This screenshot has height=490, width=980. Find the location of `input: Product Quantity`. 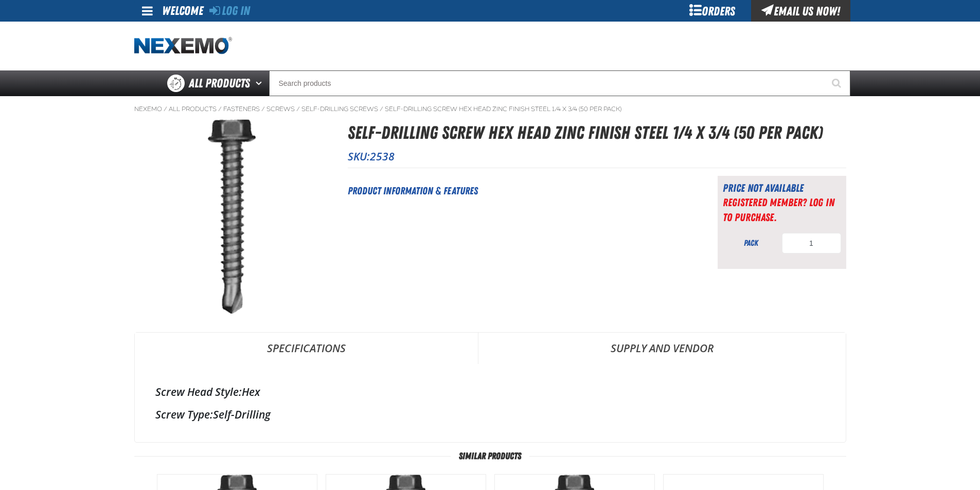

input: Product Quantity is located at coordinates (811, 244).